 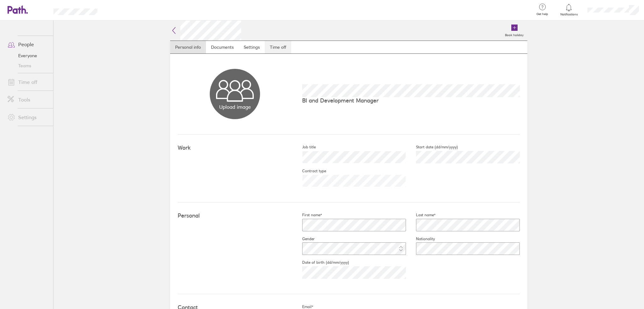 What do you see at coordinates (28, 56) in the screenshot?
I see `a: Everyone` at bounding box center [28, 56].